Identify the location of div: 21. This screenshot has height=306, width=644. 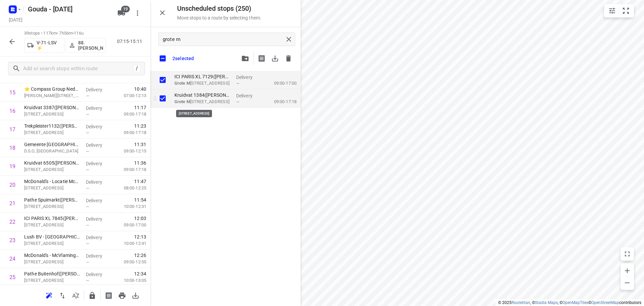
(12, 203).